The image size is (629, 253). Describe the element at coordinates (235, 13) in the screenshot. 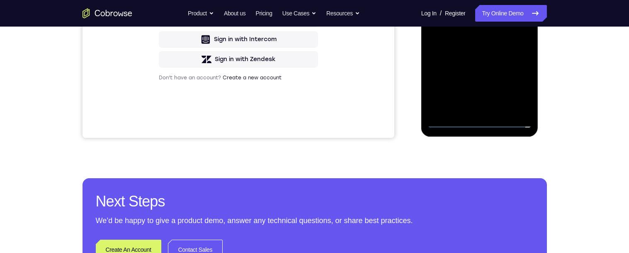

I see `a: About us` at that location.